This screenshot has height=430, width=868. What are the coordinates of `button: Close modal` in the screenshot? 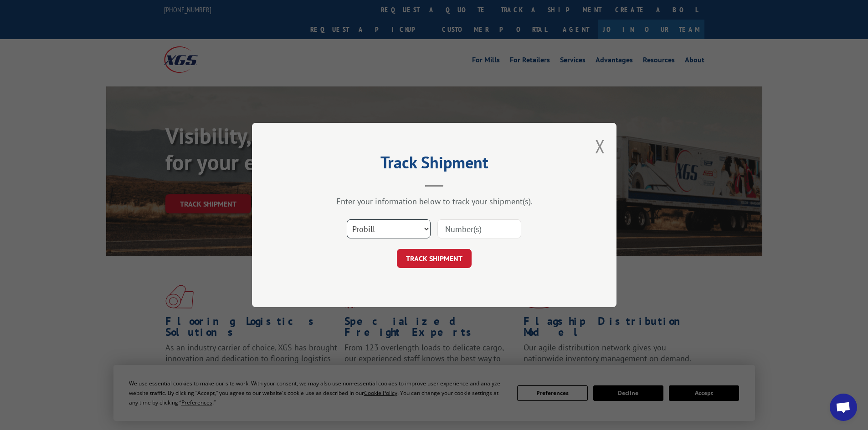 It's located at (600, 146).